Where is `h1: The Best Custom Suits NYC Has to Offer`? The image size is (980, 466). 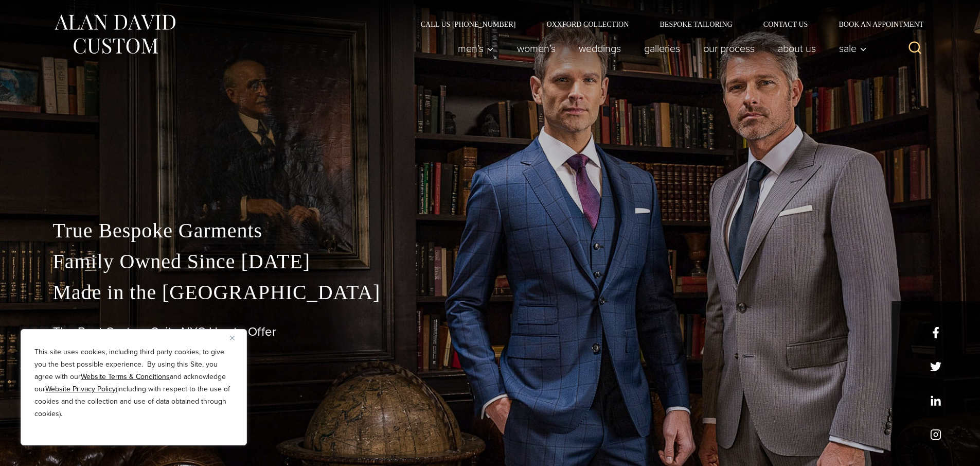
h1: The Best Custom Suits NYC Has to Offer is located at coordinates (490, 332).